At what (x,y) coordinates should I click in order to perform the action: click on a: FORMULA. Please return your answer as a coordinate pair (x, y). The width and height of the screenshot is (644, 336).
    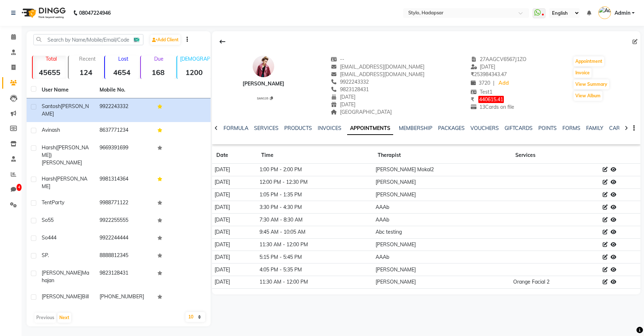
    Looking at the image, I should click on (236, 129).